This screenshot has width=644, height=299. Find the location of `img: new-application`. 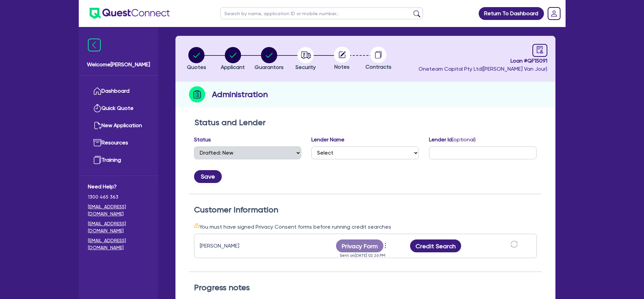

img: new-application is located at coordinates (97, 126).